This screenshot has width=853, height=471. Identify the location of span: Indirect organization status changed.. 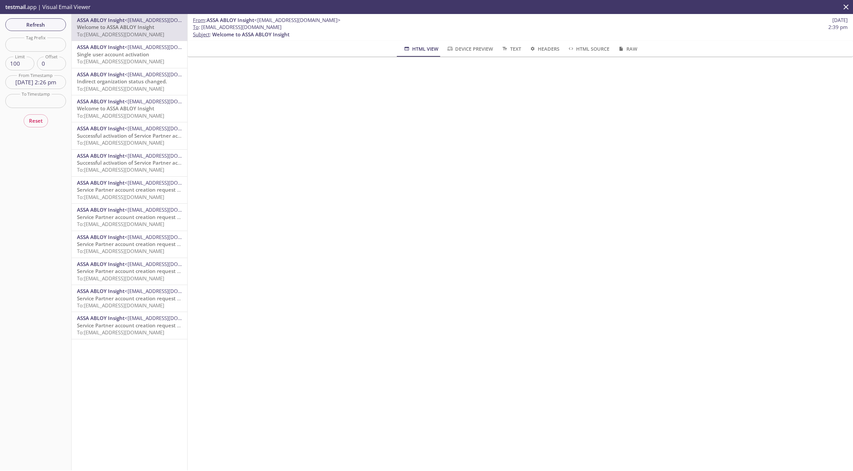
(122, 81).